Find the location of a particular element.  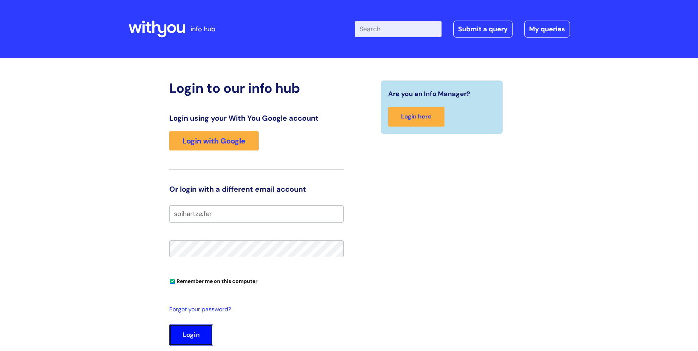

a: Login with Google is located at coordinates (214, 141).